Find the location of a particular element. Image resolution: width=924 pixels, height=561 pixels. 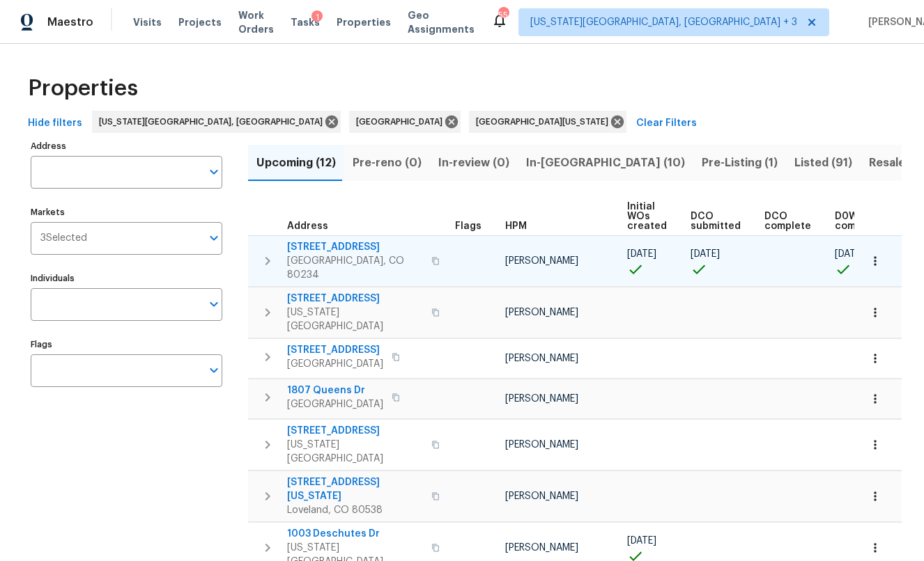

span: Work Orders is located at coordinates (256, 22).